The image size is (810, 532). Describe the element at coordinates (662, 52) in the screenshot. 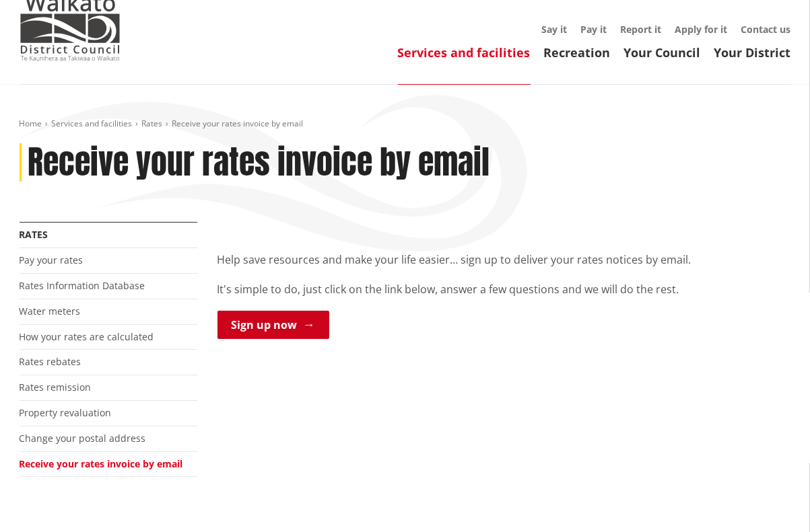

I see `a: Your Council` at that location.